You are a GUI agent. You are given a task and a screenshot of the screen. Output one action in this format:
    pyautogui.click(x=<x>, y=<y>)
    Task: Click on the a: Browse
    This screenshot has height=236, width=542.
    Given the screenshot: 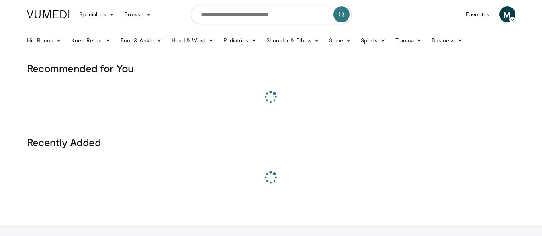 What is the action you would take?
    pyautogui.click(x=138, y=14)
    